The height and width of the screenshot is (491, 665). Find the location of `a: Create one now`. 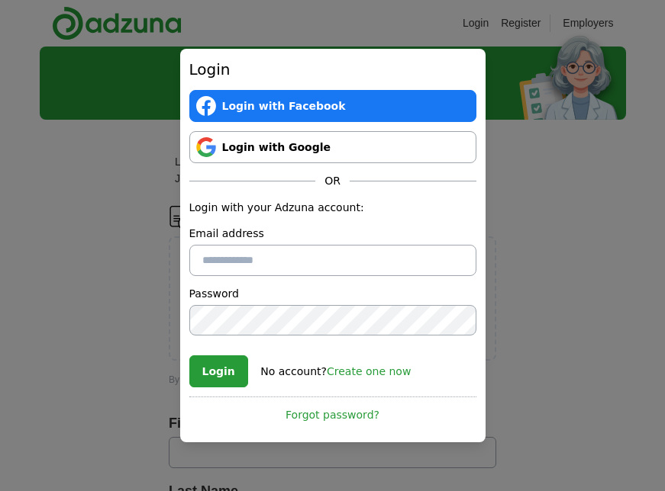

a: Create one now is located at coordinates (369, 372).